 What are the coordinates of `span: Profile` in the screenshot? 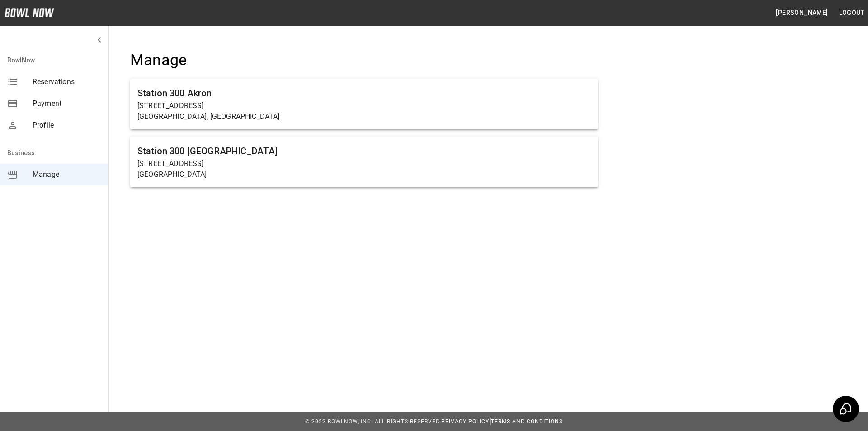 It's located at (67, 126).